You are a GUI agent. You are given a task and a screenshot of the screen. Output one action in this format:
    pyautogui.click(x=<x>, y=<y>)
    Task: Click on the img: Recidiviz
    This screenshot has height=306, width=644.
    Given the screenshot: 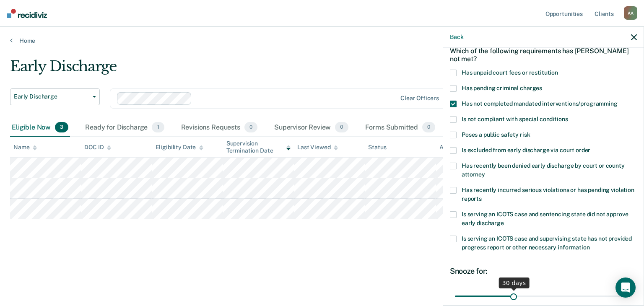 What is the action you would take?
    pyautogui.click(x=27, y=13)
    